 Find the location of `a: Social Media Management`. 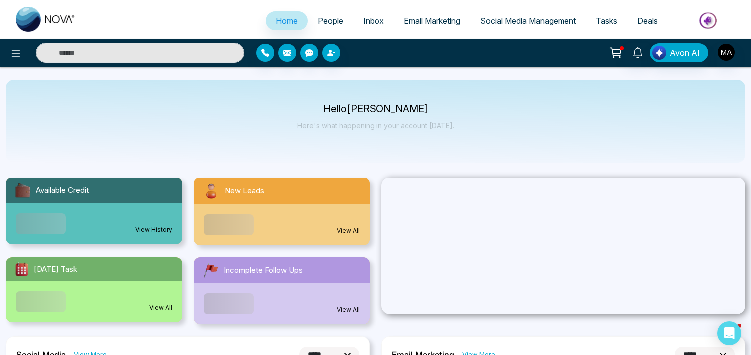

a: Social Media Management is located at coordinates (528, 21).